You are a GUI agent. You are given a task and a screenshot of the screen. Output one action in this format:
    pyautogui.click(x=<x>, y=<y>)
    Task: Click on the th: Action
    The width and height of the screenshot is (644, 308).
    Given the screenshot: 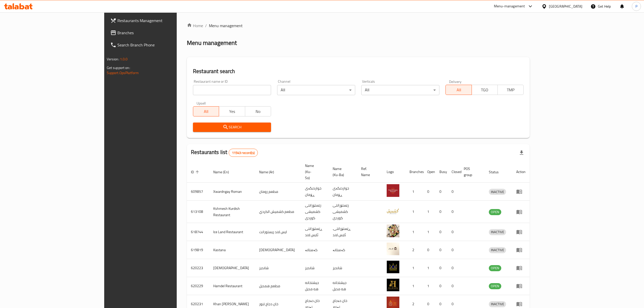 What is the action you would take?
    pyautogui.click(x=521, y=171)
    